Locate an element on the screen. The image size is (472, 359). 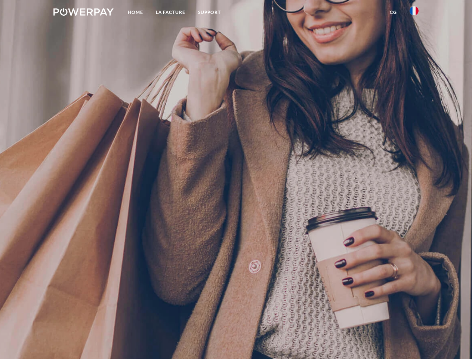
img: fr is located at coordinates (414, 11).